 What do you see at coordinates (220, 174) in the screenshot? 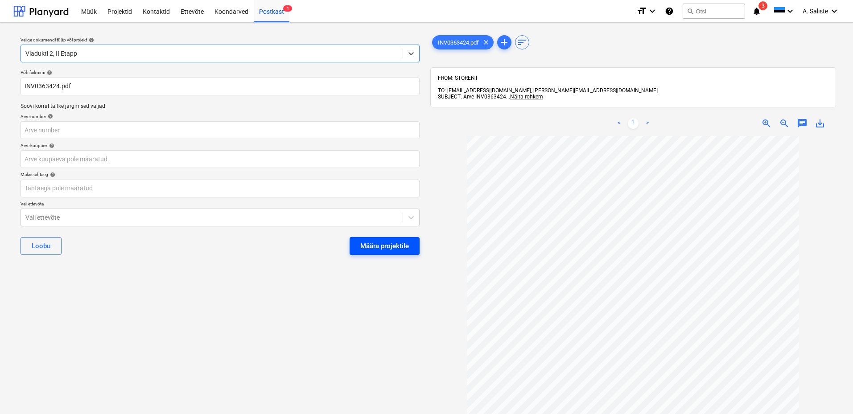
I see `div: Maksetähtaeg` at bounding box center [220, 174].